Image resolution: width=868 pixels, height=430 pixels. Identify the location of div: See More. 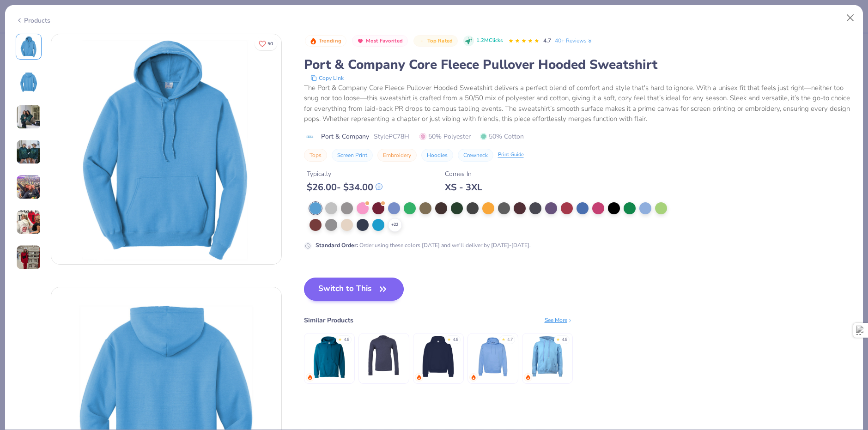
(559, 320).